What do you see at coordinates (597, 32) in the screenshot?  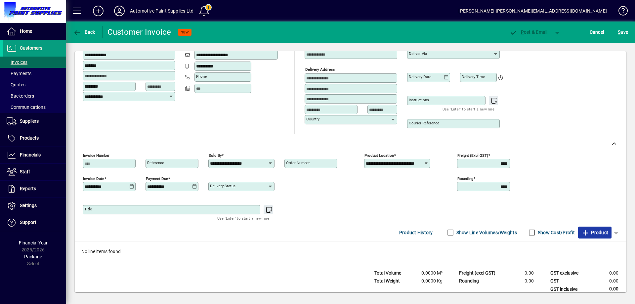 I see `span: Cancel` at bounding box center [597, 32].